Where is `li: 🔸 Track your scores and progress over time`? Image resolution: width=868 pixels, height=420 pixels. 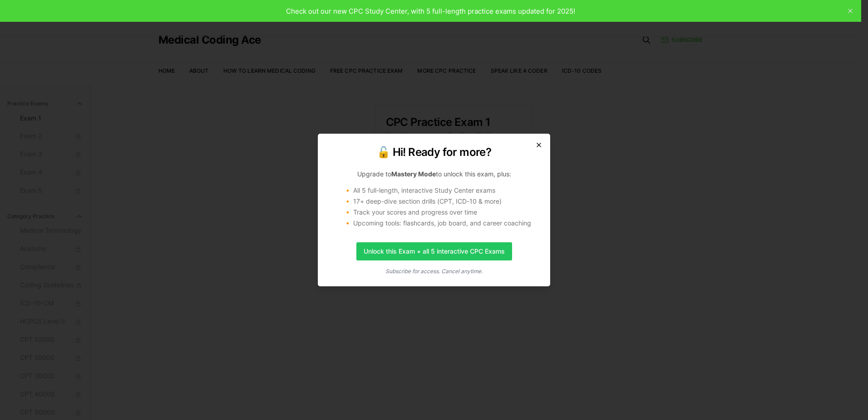 li: 🔸 Track your scores and progress over time is located at coordinates (441, 212).